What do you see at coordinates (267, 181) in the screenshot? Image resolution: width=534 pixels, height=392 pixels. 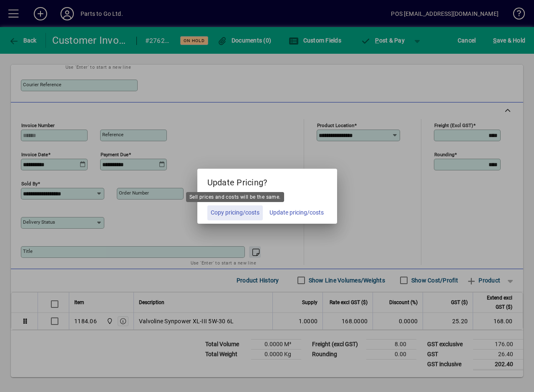 I see `h5: Update Pricing?` at bounding box center [267, 181].